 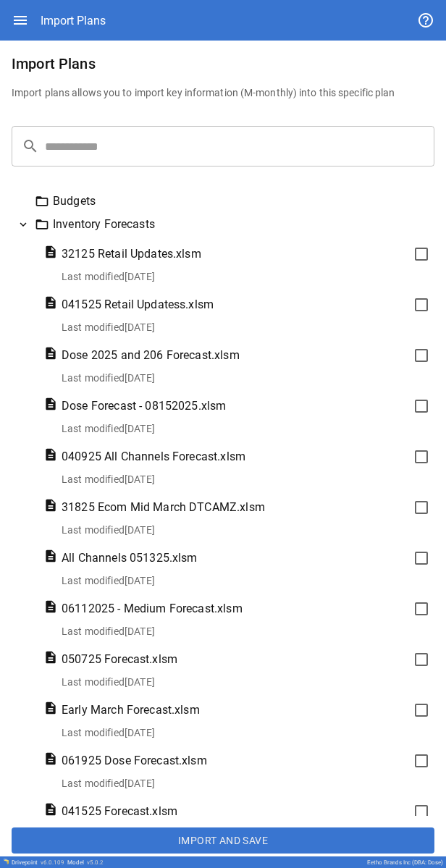 I want to click on span: Dose Forecast - 08152025.xlsm, so click(x=144, y=406).